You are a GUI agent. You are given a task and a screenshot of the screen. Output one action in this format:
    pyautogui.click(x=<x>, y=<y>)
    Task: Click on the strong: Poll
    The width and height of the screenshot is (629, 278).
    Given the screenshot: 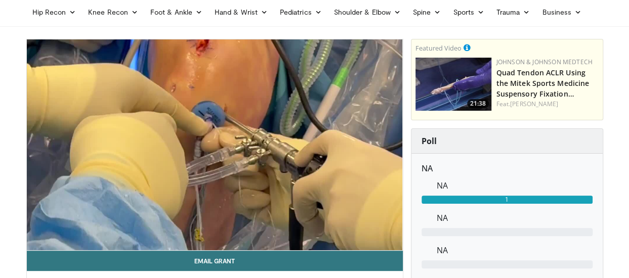 What is the action you would take?
    pyautogui.click(x=429, y=141)
    